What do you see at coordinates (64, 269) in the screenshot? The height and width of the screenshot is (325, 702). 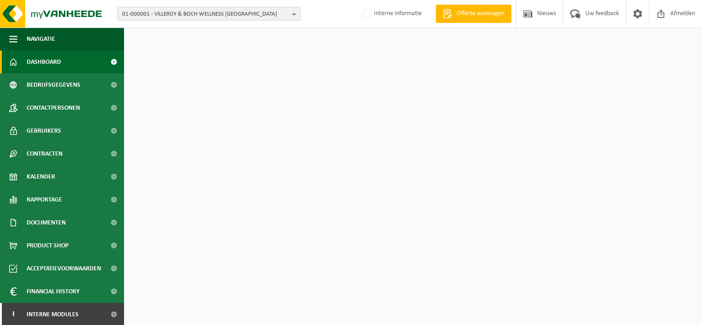 I see `span: Acceptatievoorwaarden` at bounding box center [64, 269].